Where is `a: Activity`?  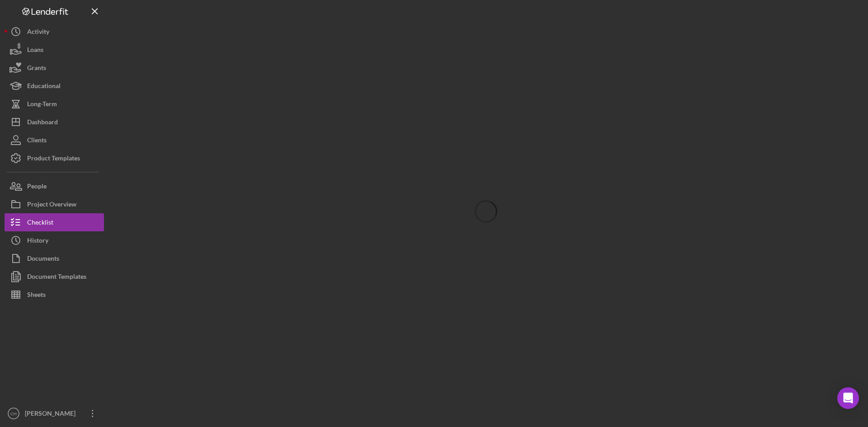
a: Activity is located at coordinates (54, 32).